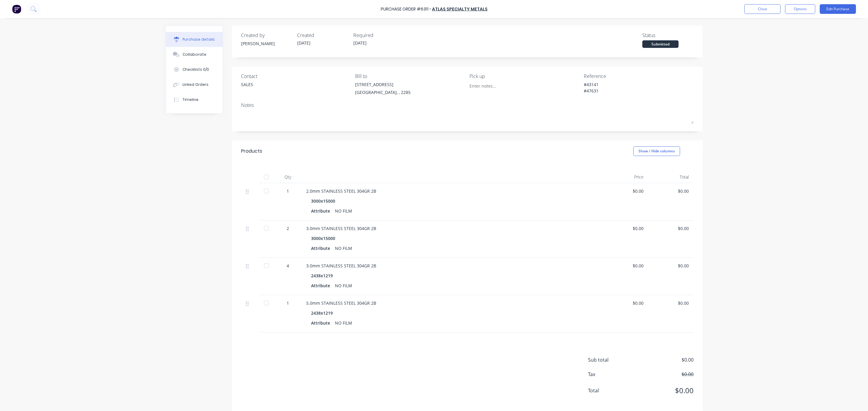 The height and width of the screenshot is (411, 868). Describe the element at coordinates (656, 151) in the screenshot. I see `button: Show / Hide columns` at that location.